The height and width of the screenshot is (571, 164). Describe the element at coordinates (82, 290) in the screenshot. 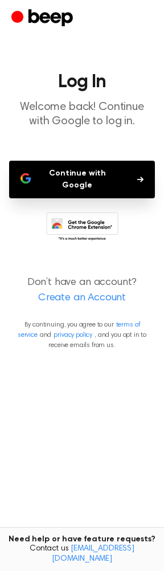

I see `p: Don’t have an account?` at that location.